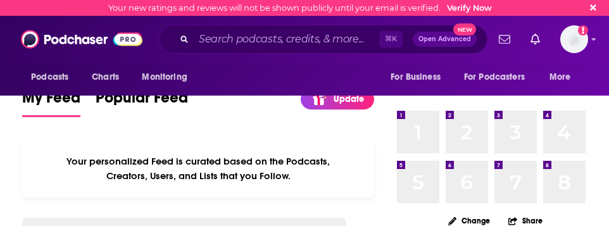  Describe the element at coordinates (49, 77) in the screenshot. I see `span: Podcasts` at that location.